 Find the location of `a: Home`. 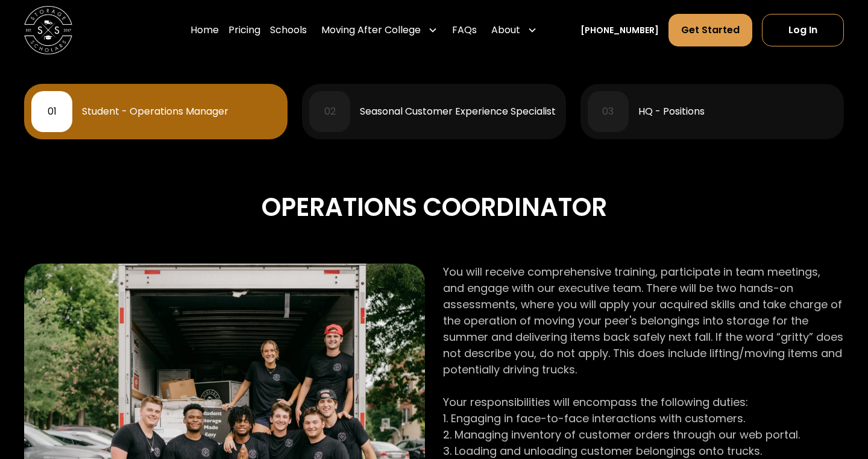

a: Home is located at coordinates (204, 30).